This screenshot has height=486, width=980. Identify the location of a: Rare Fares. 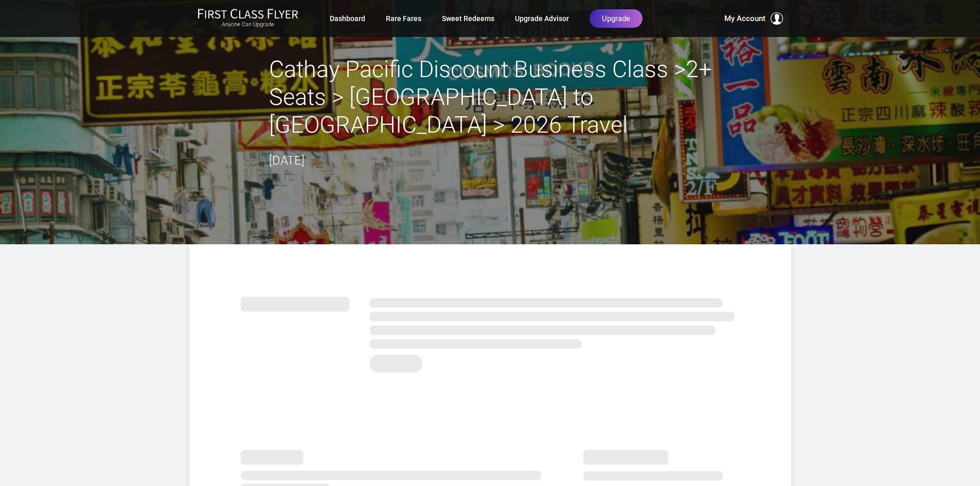
(403, 19).